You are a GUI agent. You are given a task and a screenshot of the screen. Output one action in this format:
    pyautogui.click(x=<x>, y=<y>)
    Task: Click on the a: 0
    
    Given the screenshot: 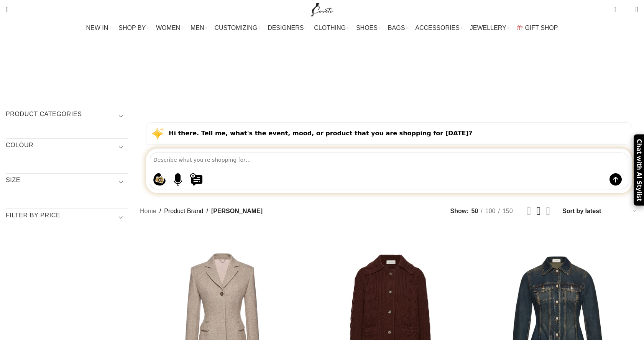 What is the action you would take?
    pyautogui.click(x=614, y=10)
    